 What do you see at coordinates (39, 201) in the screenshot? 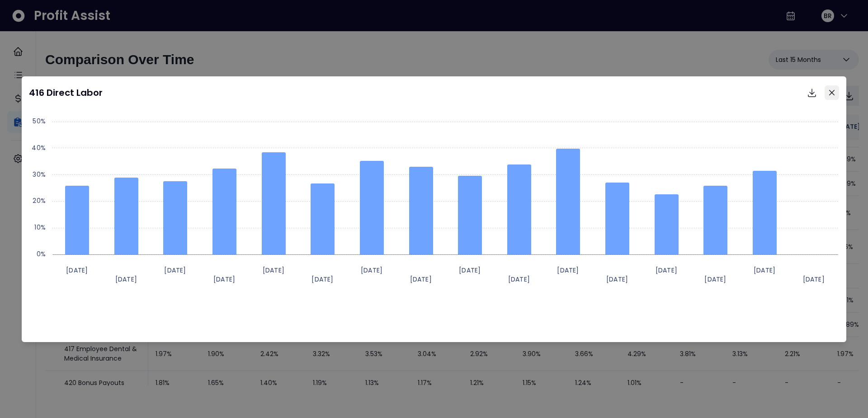
I see `text: 20%` at bounding box center [39, 201].